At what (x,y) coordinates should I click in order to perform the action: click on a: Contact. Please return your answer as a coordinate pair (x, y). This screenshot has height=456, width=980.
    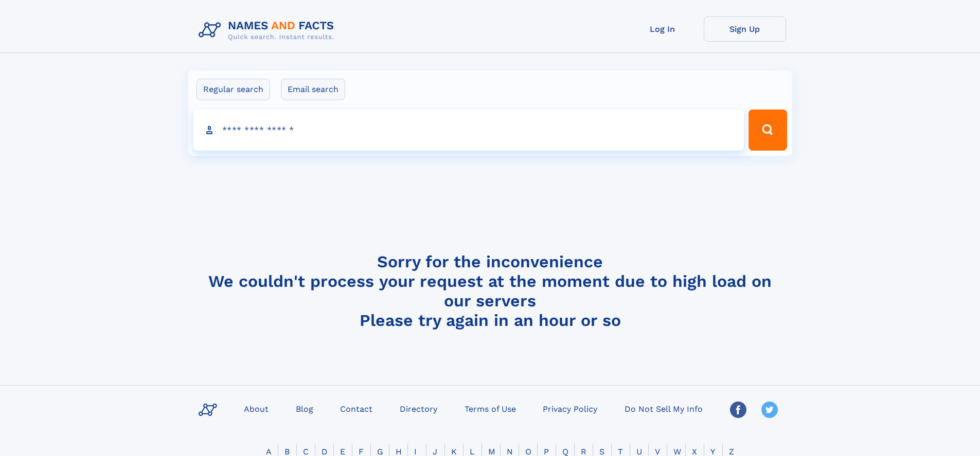
    Looking at the image, I should click on (356, 408).